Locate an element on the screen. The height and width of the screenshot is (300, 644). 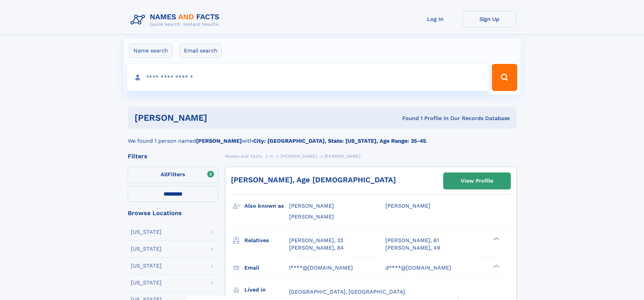
button: Search Button is located at coordinates (504, 78).